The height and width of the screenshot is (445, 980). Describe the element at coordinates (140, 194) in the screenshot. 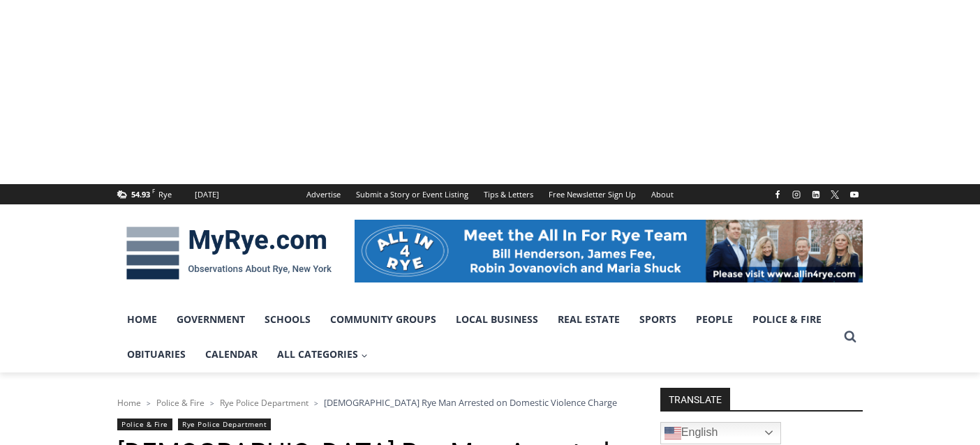

I see `span: 54.93` at that location.